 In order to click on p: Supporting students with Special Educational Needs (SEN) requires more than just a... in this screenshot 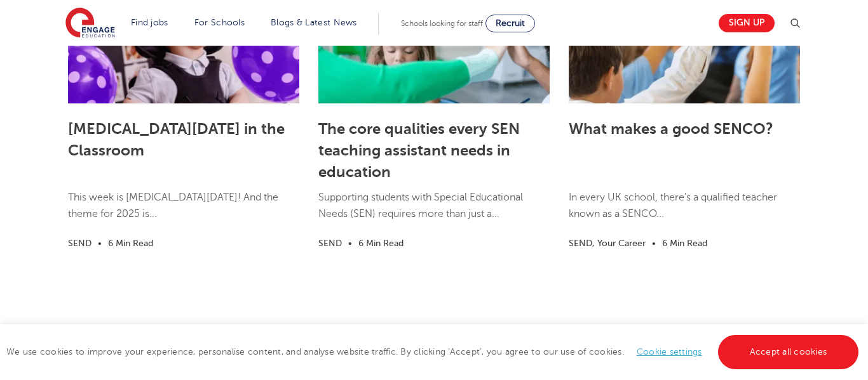, I will do `click(434, 212)`.